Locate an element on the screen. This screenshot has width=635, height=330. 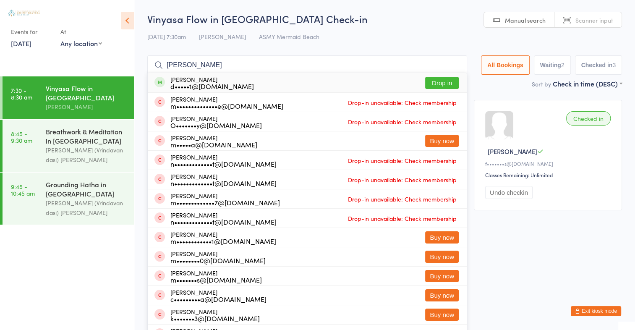
input: Search is located at coordinates (307, 65).